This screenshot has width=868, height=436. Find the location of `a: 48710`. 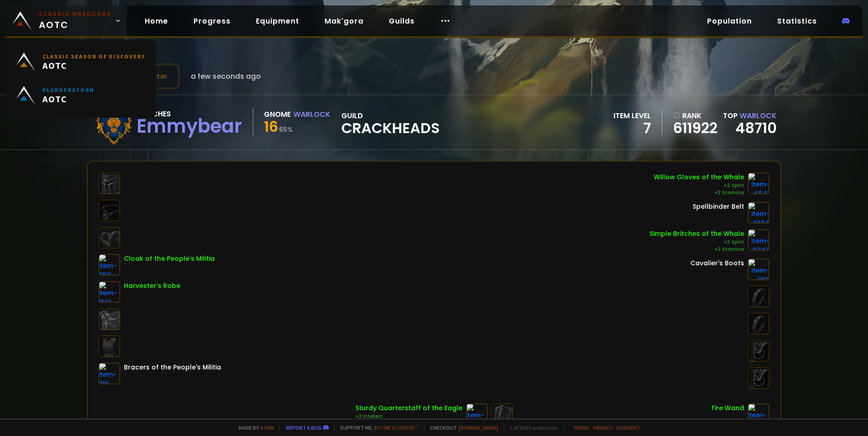

a: 48710 is located at coordinates (756, 128).